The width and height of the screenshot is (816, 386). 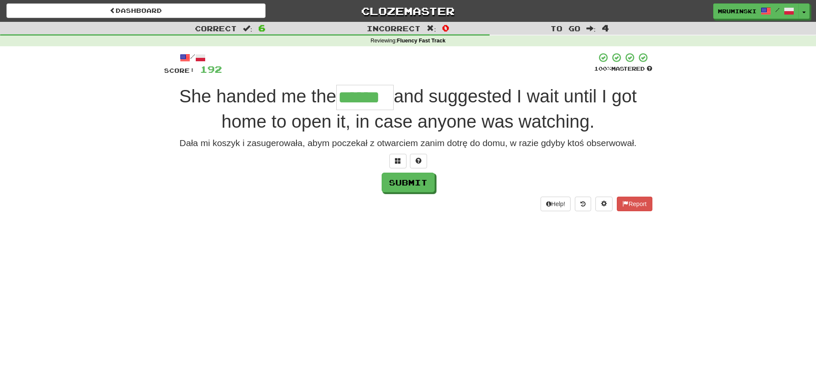 I want to click on a: Dashboard, so click(x=136, y=11).